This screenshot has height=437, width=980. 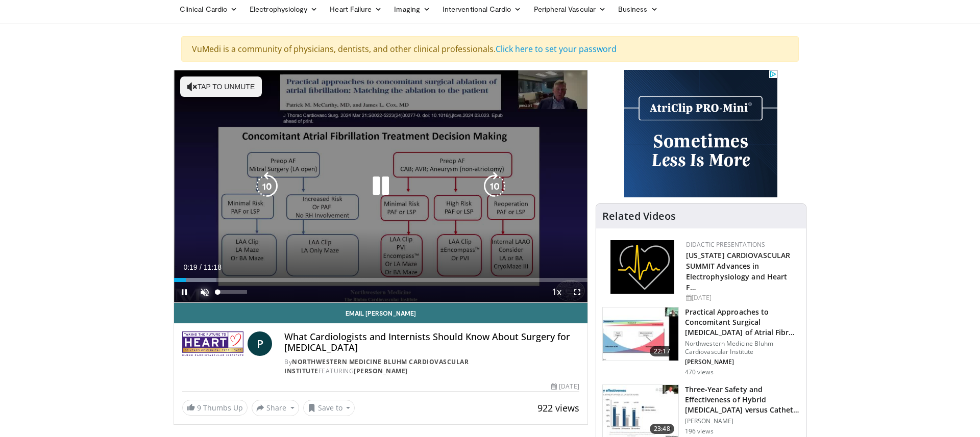 What do you see at coordinates (275, 408) in the screenshot?
I see `button: Share` at bounding box center [275, 408].